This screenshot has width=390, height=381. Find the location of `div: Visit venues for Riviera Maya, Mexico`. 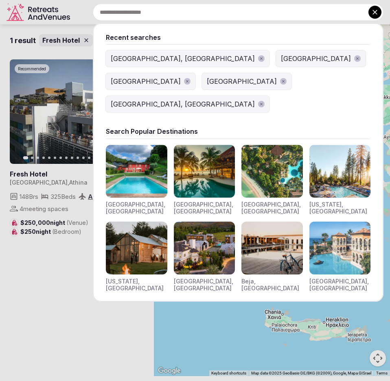

div: Visit venues for Riviera Maya, Mexico is located at coordinates (204, 180).